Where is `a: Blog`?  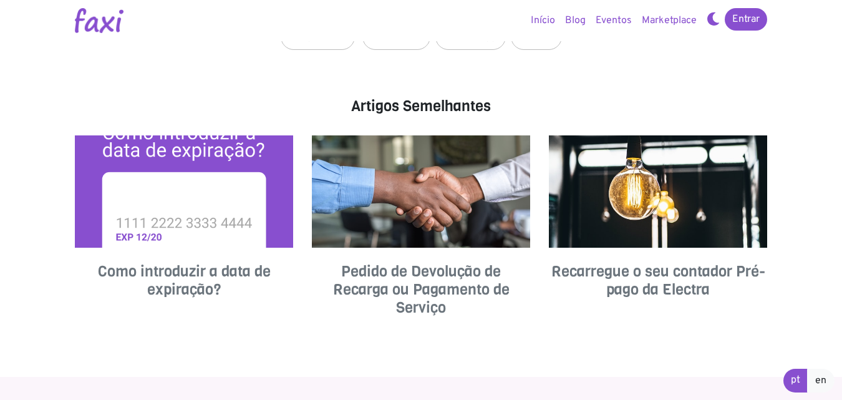 a: Blog is located at coordinates (575, 21).